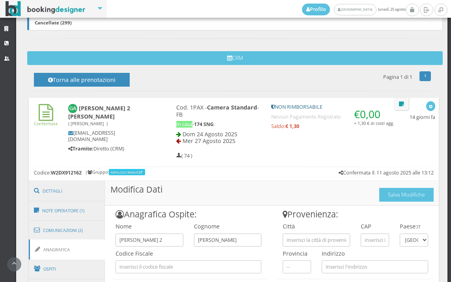  Describe the element at coordinates (332, 107) in the screenshot. I see `h5: NON RIMBORSABILE` at that location.